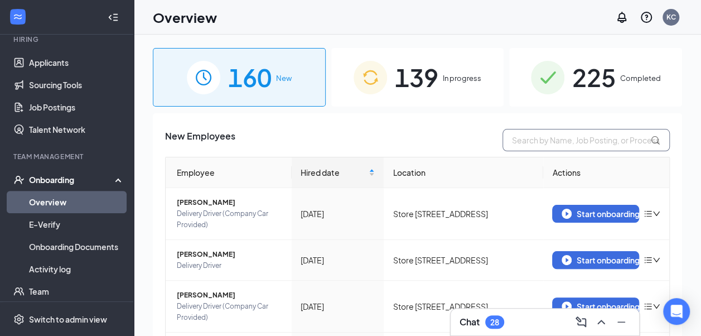 The width and height of the screenshot is (701, 336). Describe the element at coordinates (622, 17) in the screenshot. I see `svg: Notifications` at that location.